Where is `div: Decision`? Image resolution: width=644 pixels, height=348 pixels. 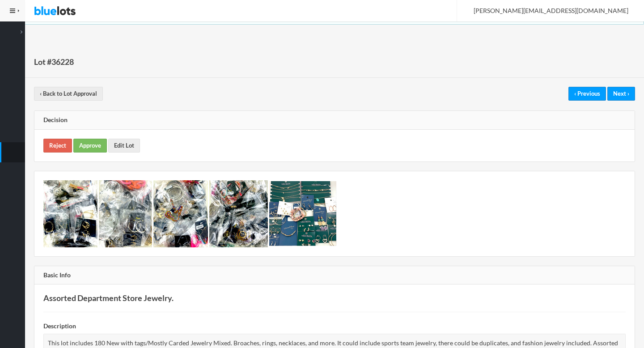 div: Decision is located at coordinates (335, 120).